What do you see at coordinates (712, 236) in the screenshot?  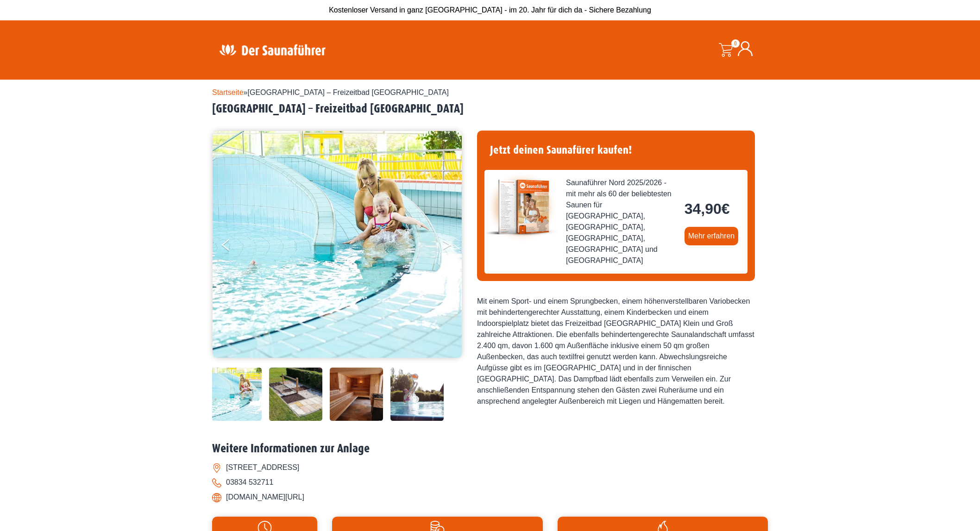 I see `a: Mehr erfahren` at bounding box center [712, 236].